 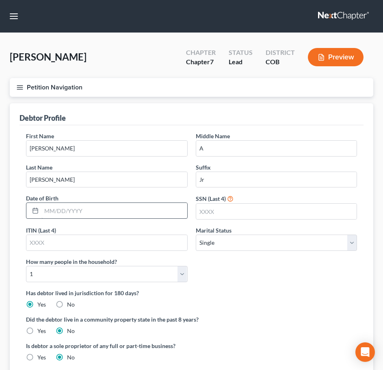 I want to click on div: COB, so click(x=280, y=62).